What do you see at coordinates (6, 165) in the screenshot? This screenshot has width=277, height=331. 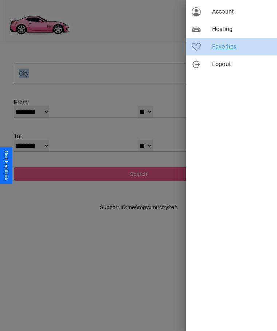 I see `div: Give Feedback` at bounding box center [6, 165].